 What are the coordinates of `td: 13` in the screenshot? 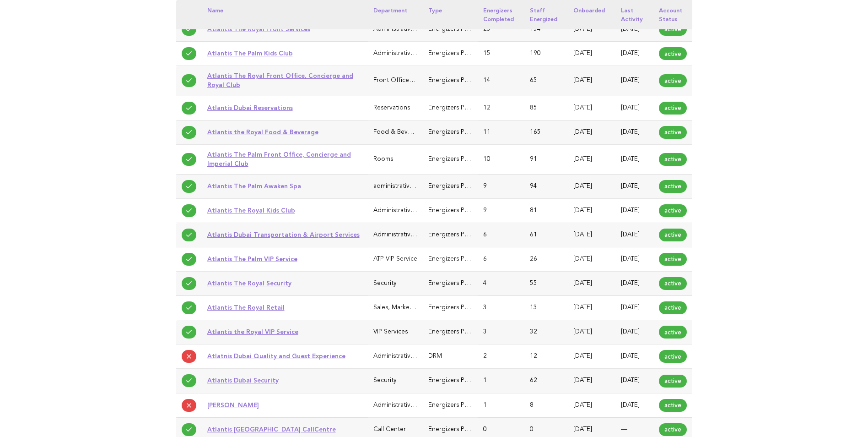 It's located at (546, 307).